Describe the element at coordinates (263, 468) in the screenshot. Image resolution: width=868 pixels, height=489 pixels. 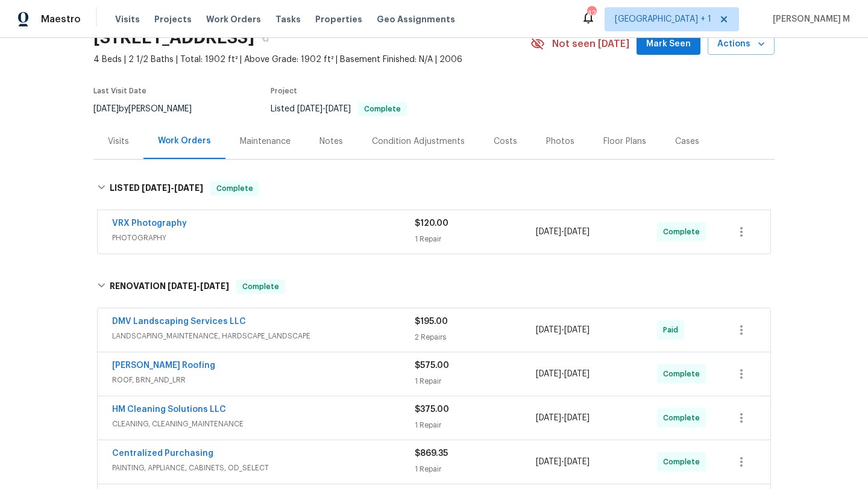
I see `span: PAINTING, APPLIANCE, CABINETS, OD_SELECT` at that location.